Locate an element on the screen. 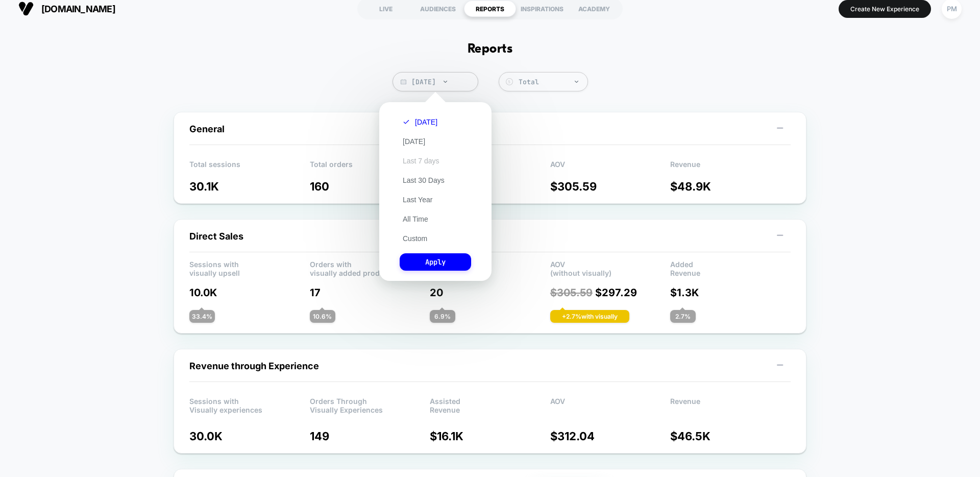  div: Total is located at coordinates (550, 81).